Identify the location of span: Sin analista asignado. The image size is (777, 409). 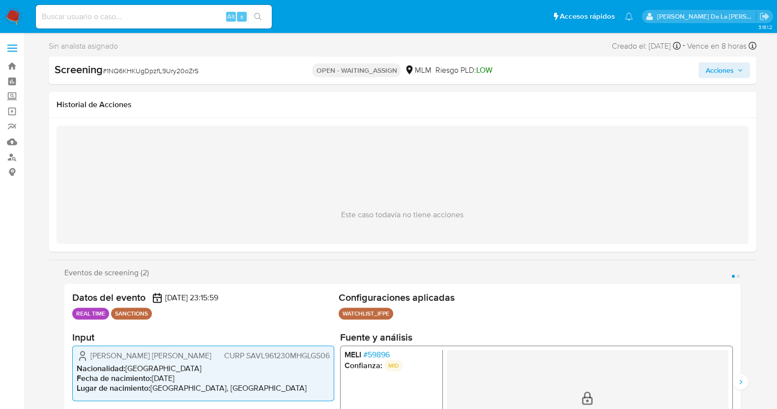
(83, 46).